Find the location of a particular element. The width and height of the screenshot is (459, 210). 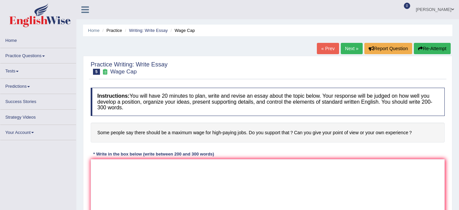

small: Wage Cap is located at coordinates (124, 71).